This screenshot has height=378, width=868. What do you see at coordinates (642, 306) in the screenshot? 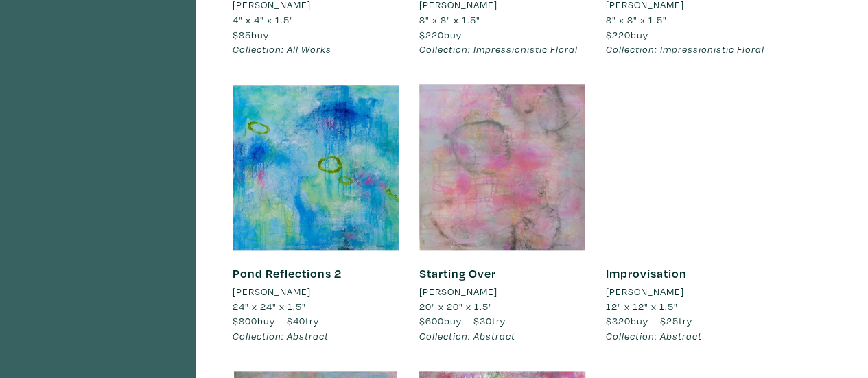
I see `span: 12" x 12" x 1.5"` at bounding box center [642, 306].